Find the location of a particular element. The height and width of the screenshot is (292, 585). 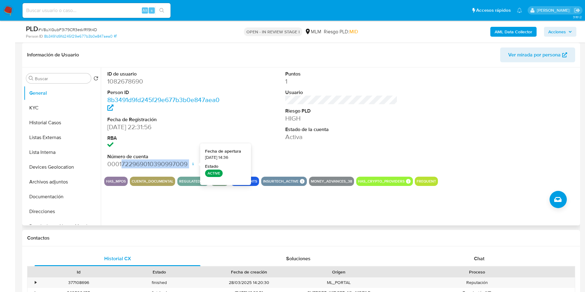

h1: Información de Usuario is located at coordinates (53, 55).